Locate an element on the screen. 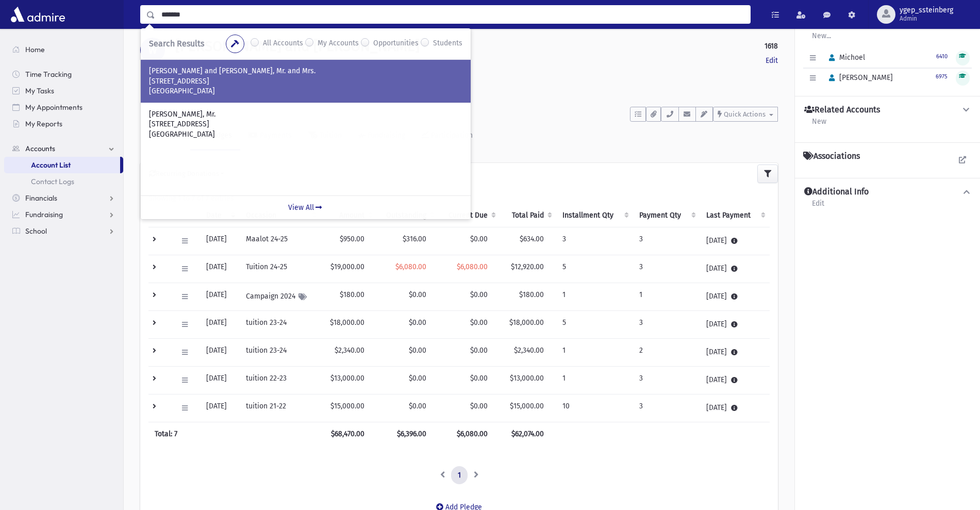 The width and height of the screenshot is (980, 510). button: Related Accounts is located at coordinates (887, 110).